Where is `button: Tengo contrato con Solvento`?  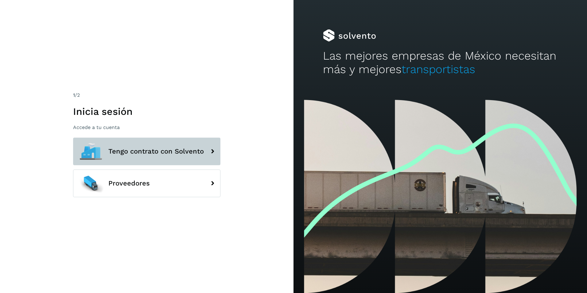
button: Tengo contrato con Solvento is located at coordinates (147, 151).